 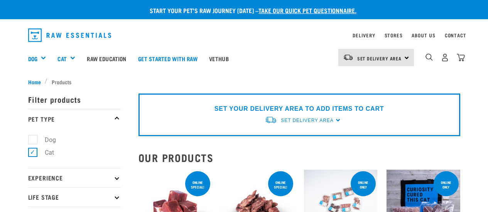 I want to click on h2: Our Products, so click(x=299, y=158).